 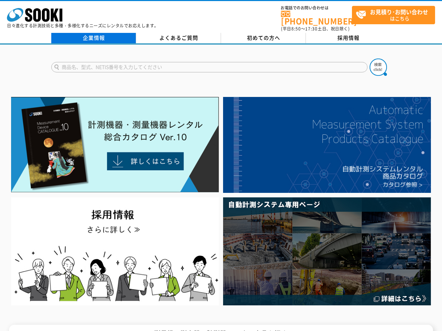 What do you see at coordinates (395, 15) in the screenshot?
I see `span: はこちら` at bounding box center [395, 15].